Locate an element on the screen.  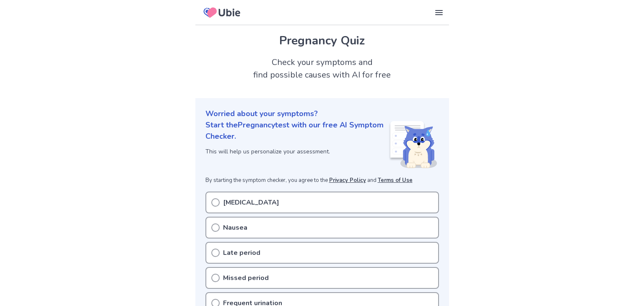
a: Terms of Use is located at coordinates (395, 180).